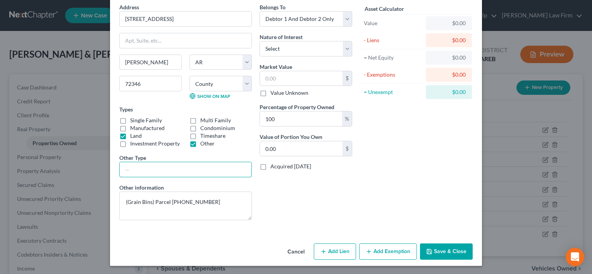 The height and width of the screenshot is (274, 592). Describe the element at coordinates (132, 158) in the screenshot. I see `label: Other Type` at that location.